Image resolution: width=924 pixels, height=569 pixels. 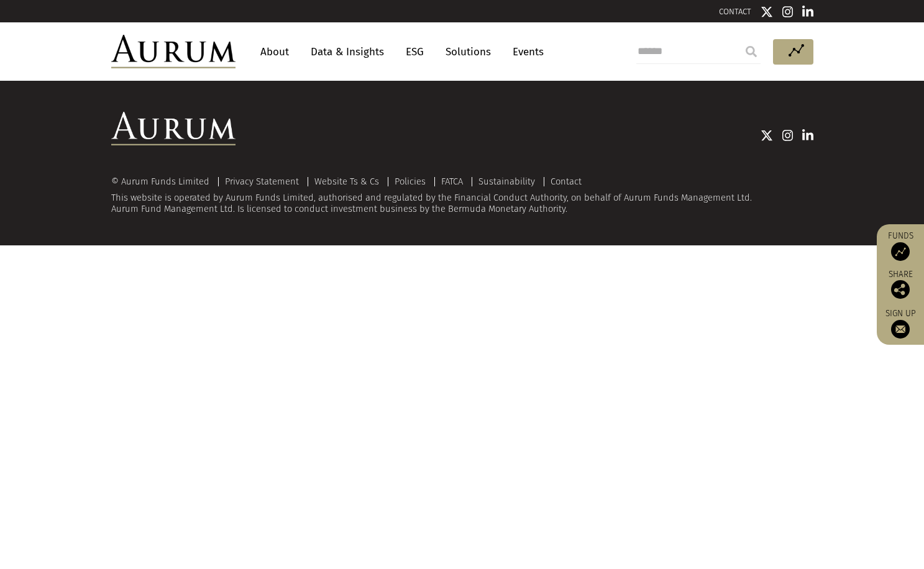 What do you see at coordinates (506, 181) in the screenshot?
I see `a: Sustainability` at bounding box center [506, 181].